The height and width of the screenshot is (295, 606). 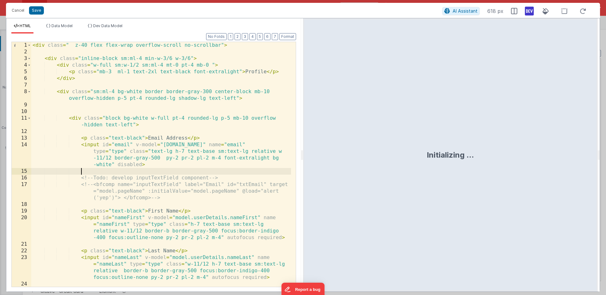 I want to click on div: 13, so click(x=21, y=138).